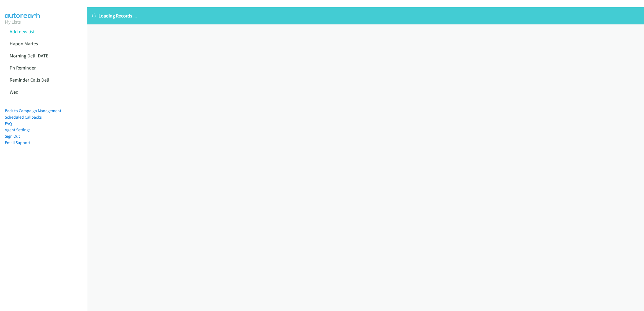  What do you see at coordinates (12, 136) in the screenshot?
I see `a: Sign Out` at bounding box center [12, 136].